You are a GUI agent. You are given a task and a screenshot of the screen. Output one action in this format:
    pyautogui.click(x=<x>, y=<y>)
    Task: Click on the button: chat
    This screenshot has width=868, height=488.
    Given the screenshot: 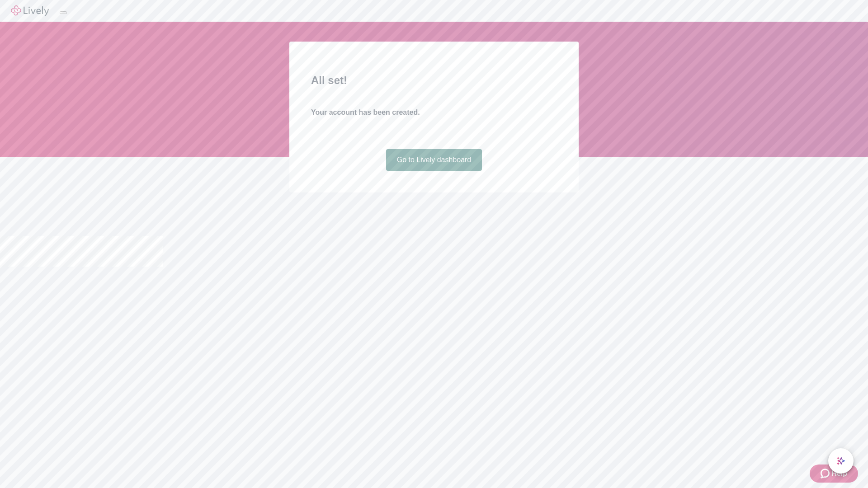 What is the action you would take?
    pyautogui.click(x=841, y=461)
    